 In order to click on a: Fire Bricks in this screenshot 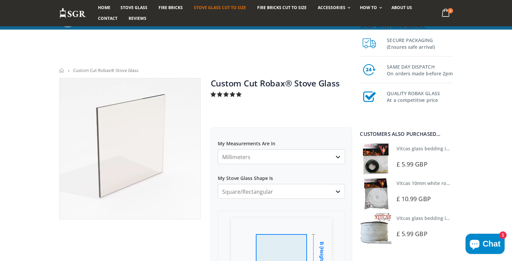, I will do `click(171, 8)`.